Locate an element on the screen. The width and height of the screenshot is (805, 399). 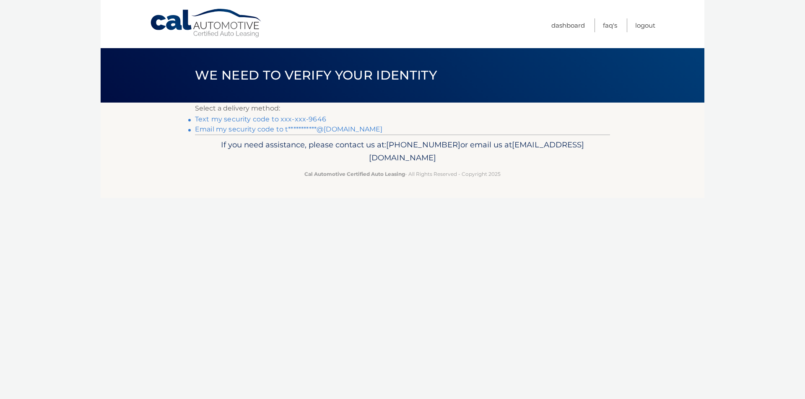
a: Dashboard is located at coordinates (568, 25).